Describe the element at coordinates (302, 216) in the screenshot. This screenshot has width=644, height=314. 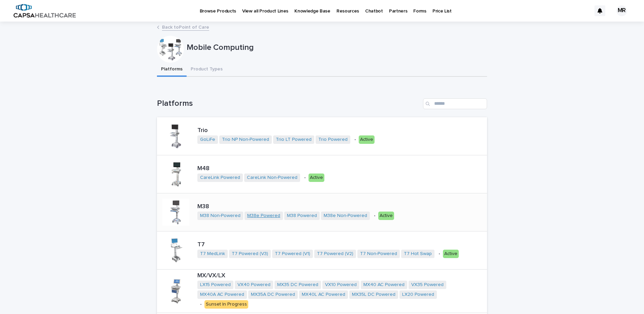
I see `a: M38 Powered` at that location.